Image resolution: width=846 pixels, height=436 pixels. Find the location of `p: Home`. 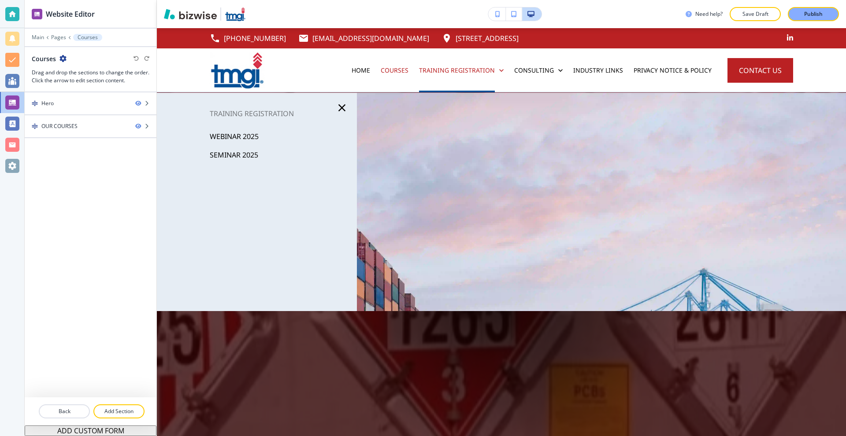

p: Home is located at coordinates (361, 70).